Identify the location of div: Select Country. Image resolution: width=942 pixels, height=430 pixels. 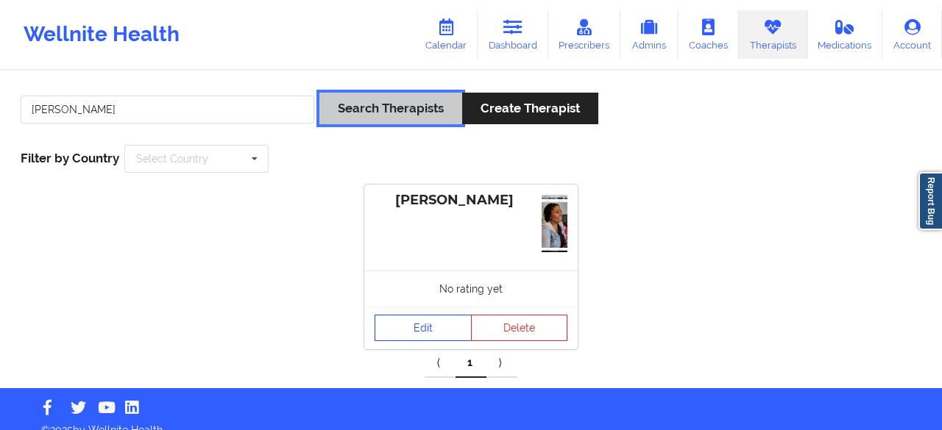
(172, 159).